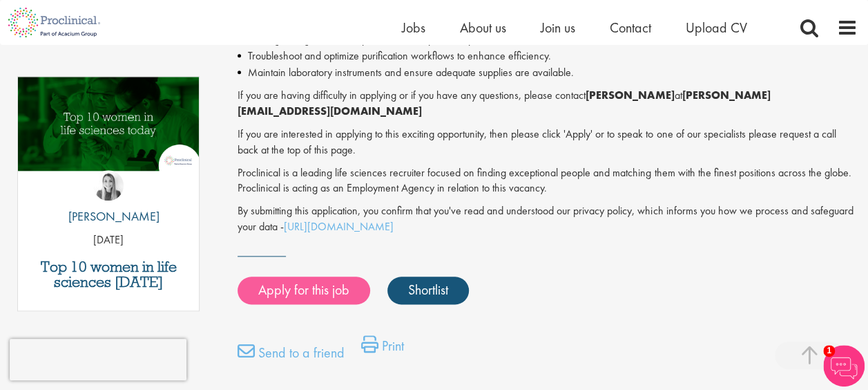 The width and height of the screenshot is (868, 390). What do you see at coordinates (108, 137) in the screenshot?
I see `a: Link to a post` at bounding box center [108, 137].